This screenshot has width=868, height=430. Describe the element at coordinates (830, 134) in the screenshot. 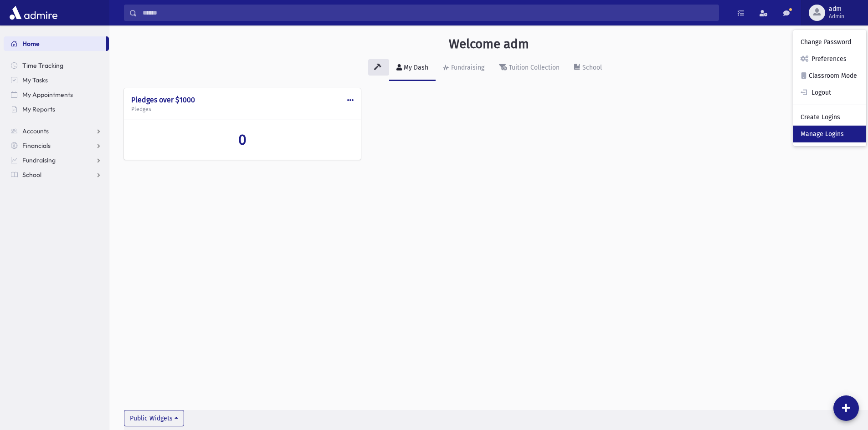

I see `a: Manage Logins` at that location.